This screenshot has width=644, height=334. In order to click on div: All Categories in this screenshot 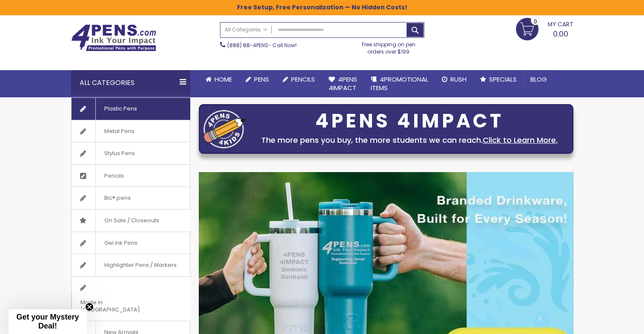, I will do `click(131, 83)`.